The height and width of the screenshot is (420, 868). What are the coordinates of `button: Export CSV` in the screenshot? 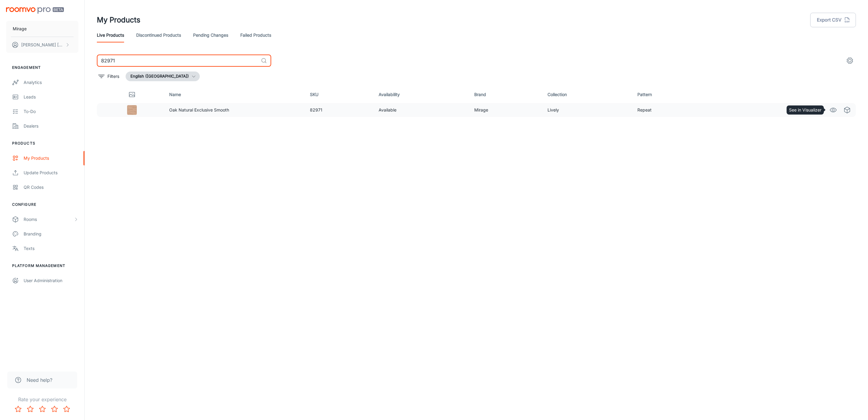 It's located at (832, 20).